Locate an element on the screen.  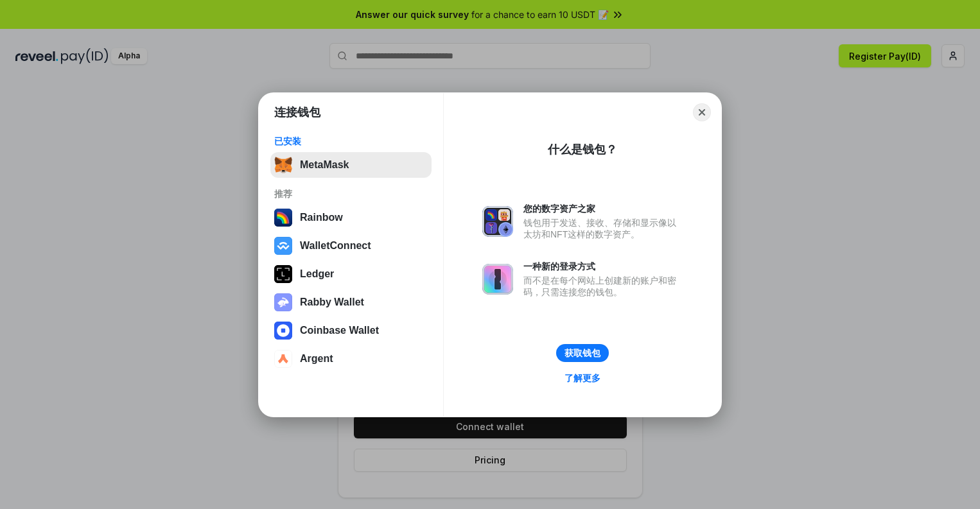
button: 获取钱包 is located at coordinates (583, 353).